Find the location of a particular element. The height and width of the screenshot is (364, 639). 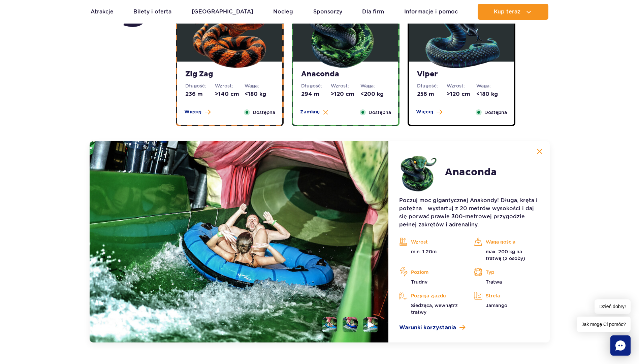

div: Chat is located at coordinates (621, 346).